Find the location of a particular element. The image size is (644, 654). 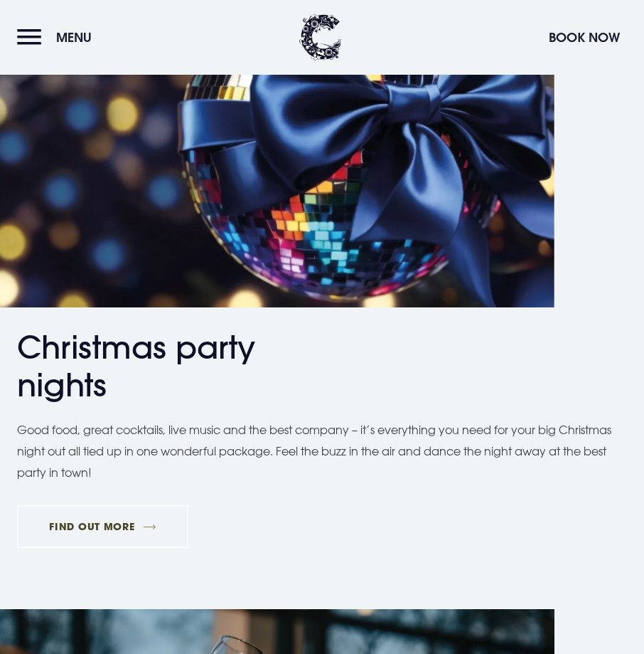

a: FIND OUT MORE is located at coordinates (102, 526).